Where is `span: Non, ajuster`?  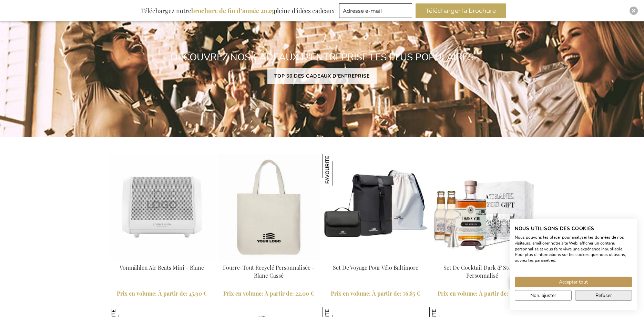 span: Non, ajuster is located at coordinates (543, 295).